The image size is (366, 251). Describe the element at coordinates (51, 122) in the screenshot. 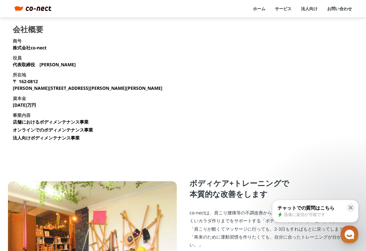

I see `li: 店舗におけるボディメンテナンス事業` at that location.